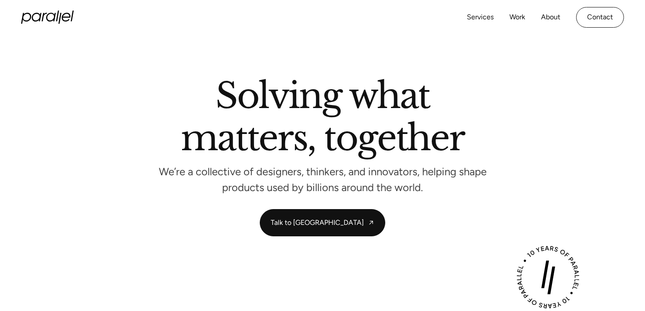  What do you see at coordinates (47, 17) in the screenshot?
I see `a: home` at bounding box center [47, 17].